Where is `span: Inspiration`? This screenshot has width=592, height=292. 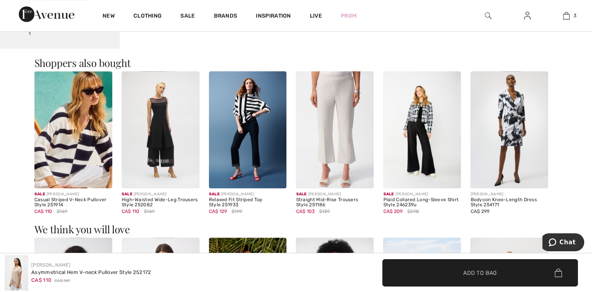
span: Inspiration is located at coordinates (273, 16).